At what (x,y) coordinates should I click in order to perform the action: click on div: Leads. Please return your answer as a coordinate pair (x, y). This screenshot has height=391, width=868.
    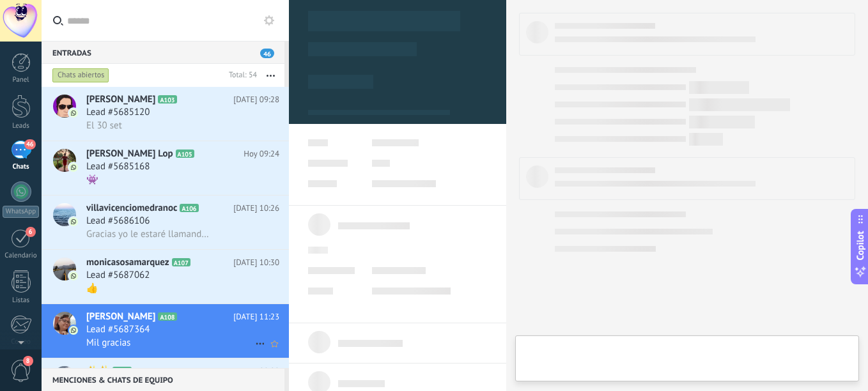
    Looking at the image, I should click on (21, 126).